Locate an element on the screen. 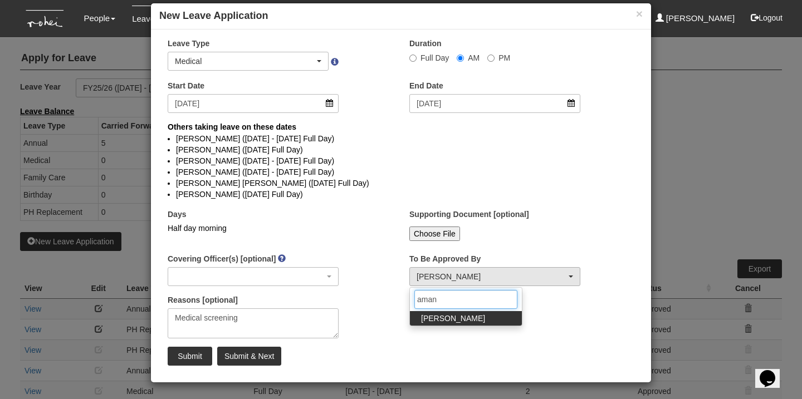  b: New Leave Application is located at coordinates (213, 16).